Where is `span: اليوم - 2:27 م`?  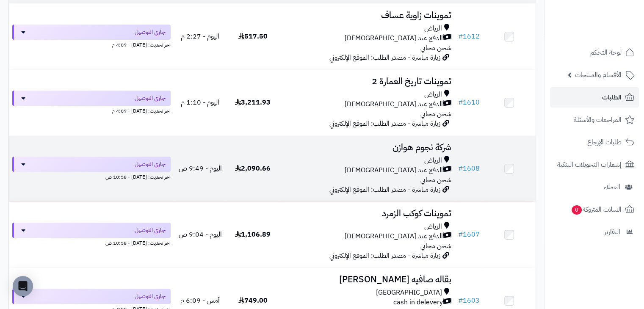 span: اليوم - 2:27 م is located at coordinates (200, 36).